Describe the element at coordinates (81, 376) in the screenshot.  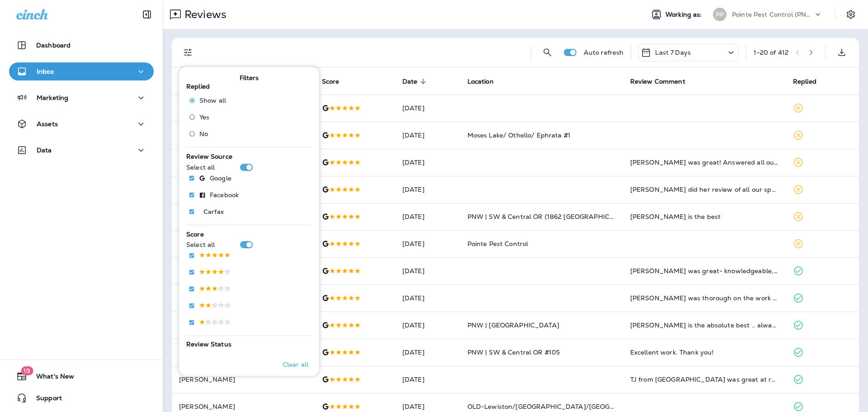
I see `button: 19What's New` at that location.